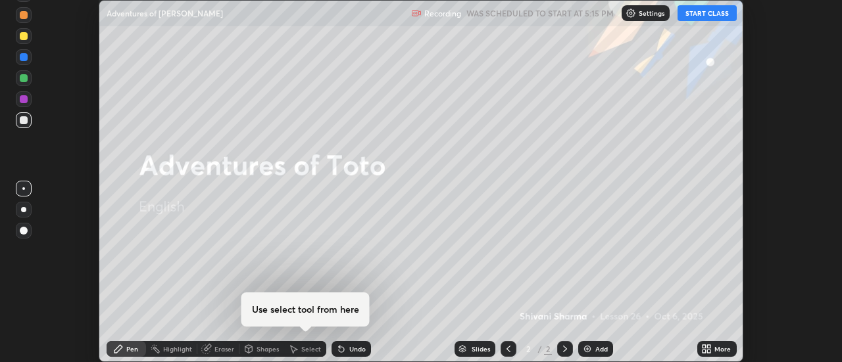 The width and height of the screenshot is (842, 362). I want to click on div: Undo, so click(357, 349).